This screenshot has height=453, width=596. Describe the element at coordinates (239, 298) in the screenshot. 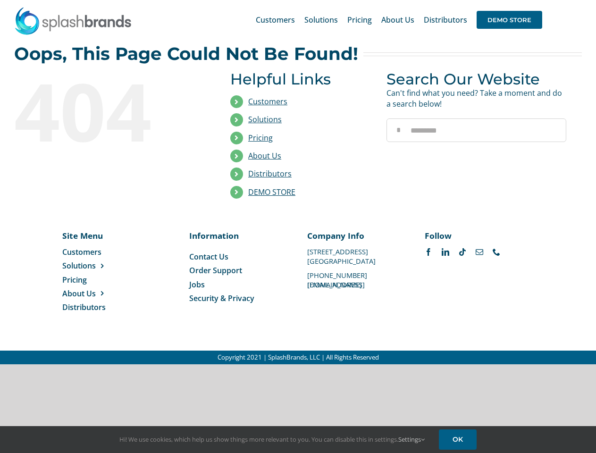

I see `a: Security & Privacy` at that location.